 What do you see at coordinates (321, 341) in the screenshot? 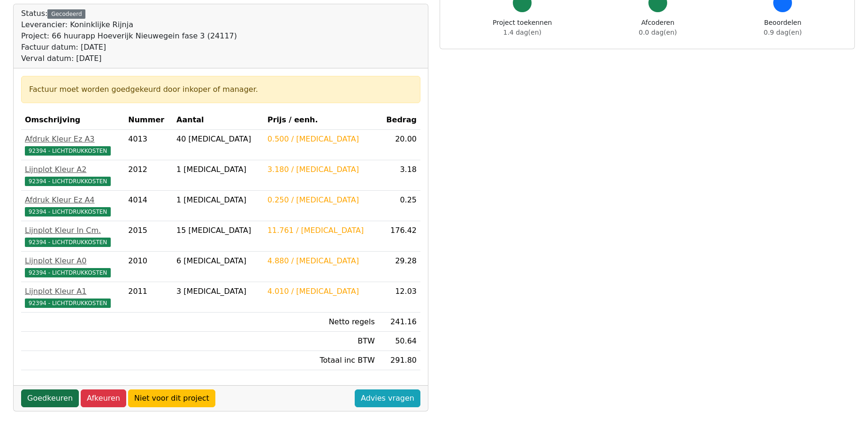
I see `td: BTW` at bounding box center [321, 341].